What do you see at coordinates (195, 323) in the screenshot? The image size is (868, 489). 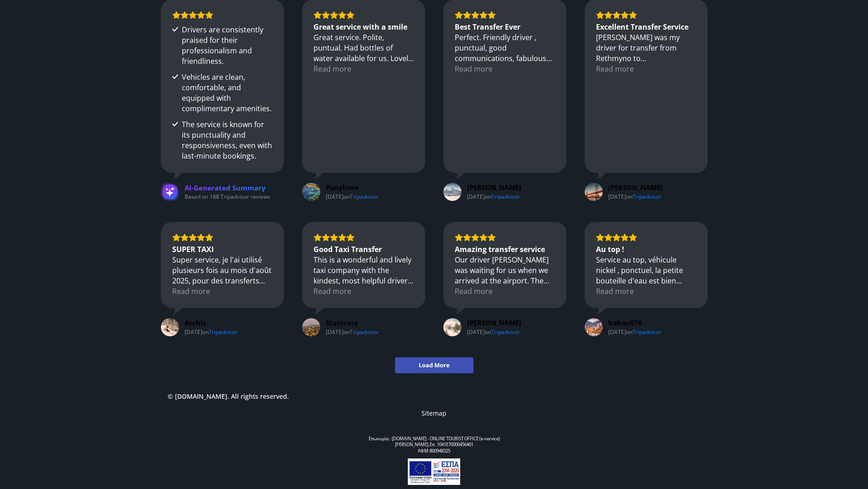 I see `a: Review by Archis` at bounding box center [195, 323].